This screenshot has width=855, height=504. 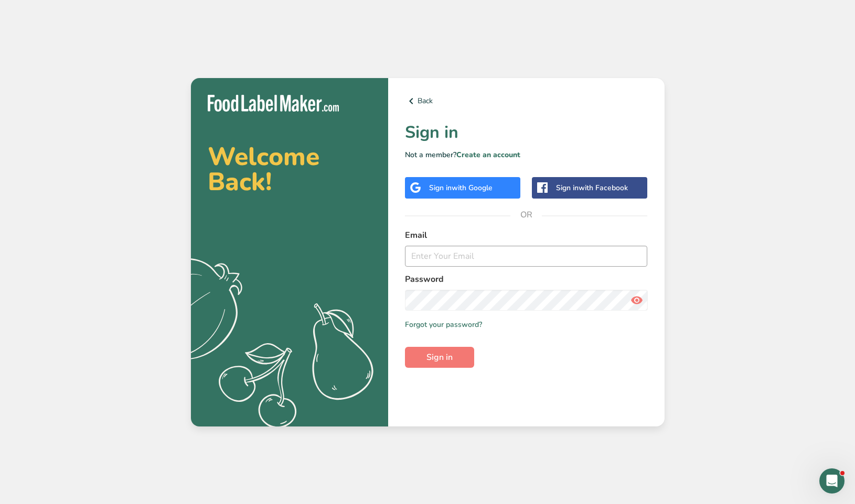 What do you see at coordinates (526, 155) in the screenshot?
I see `p: Not a member?` at bounding box center [526, 155].